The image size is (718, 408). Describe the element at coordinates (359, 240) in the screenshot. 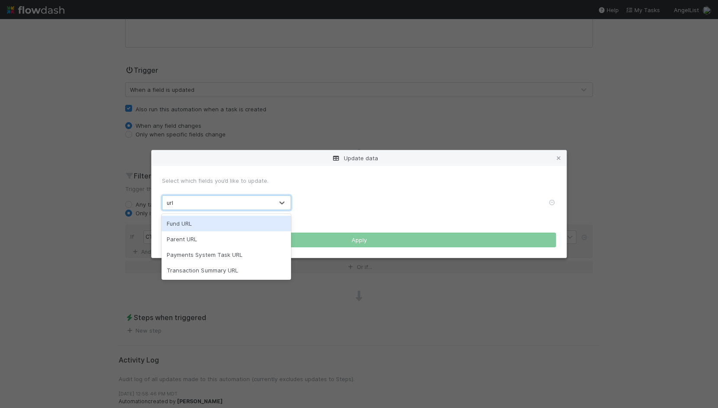

I see `button: Apply` at that location.